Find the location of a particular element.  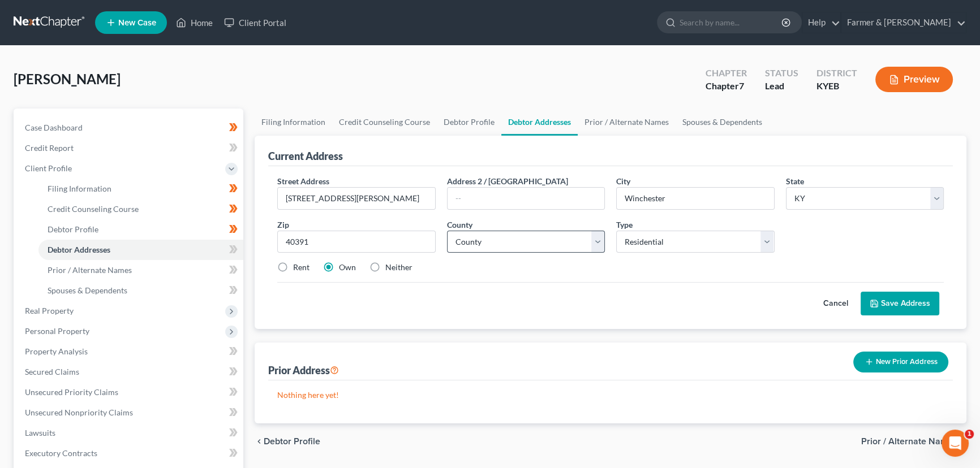

div: Current Address is located at coordinates (306, 156).